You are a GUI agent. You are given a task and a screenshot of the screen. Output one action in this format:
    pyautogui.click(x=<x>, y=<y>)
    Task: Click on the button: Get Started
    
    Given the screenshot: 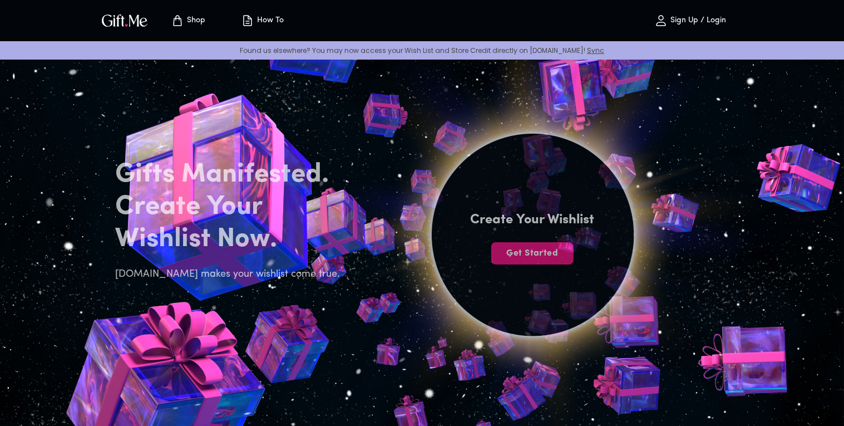 What is the action you would take?
    pyautogui.click(x=533, y=253)
    